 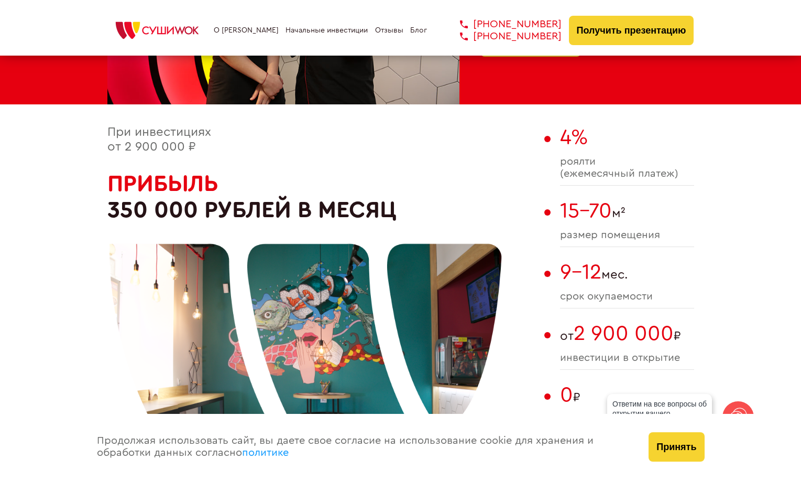 What do you see at coordinates (677, 447) in the screenshot?
I see `button: Принять` at bounding box center [677, 447].